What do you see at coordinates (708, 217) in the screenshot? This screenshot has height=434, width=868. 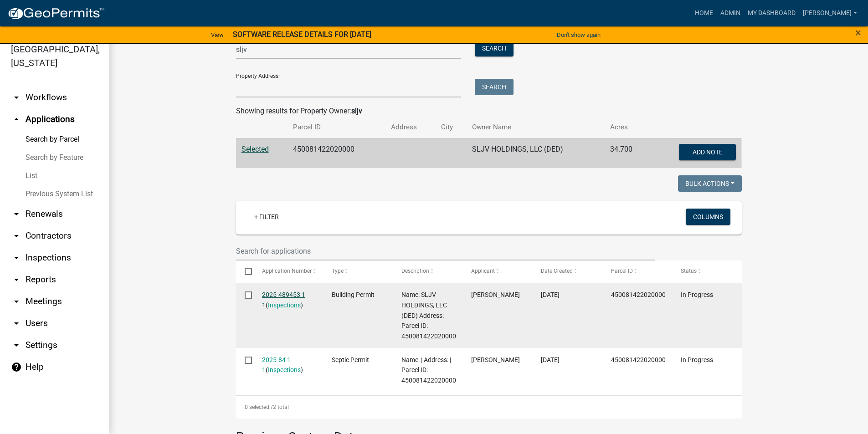 I see `button: Columns` at bounding box center [708, 217].